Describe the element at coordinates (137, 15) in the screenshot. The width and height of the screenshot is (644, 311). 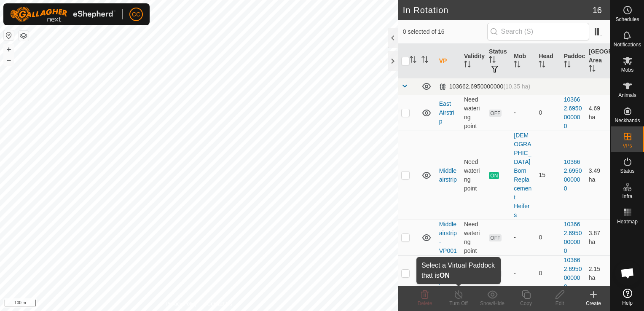
I see `span: CC` at that location.